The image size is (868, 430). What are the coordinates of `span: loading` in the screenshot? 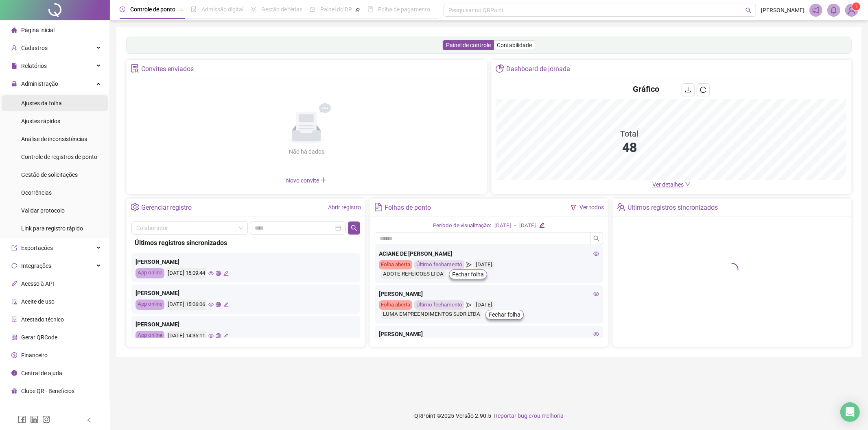 It's located at (732, 269).